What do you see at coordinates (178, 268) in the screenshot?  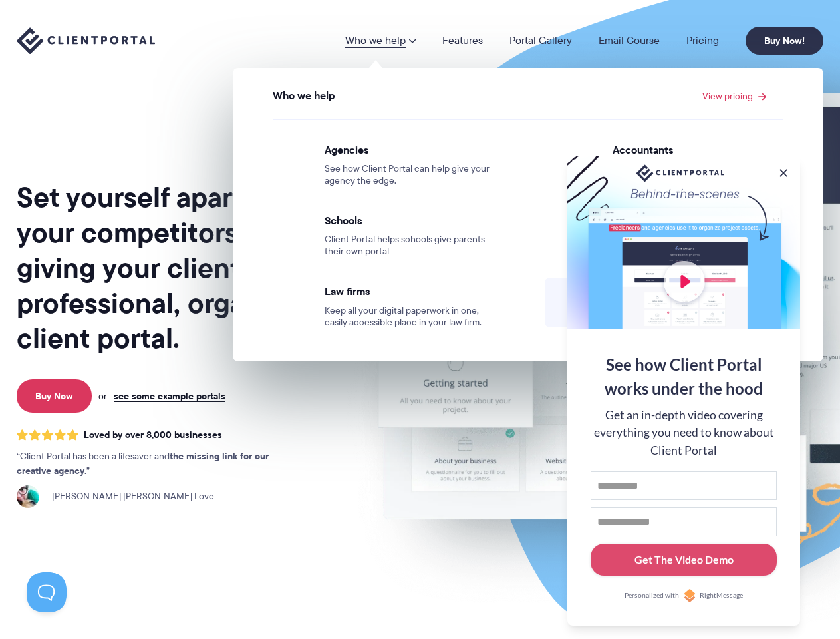 I see `h1: Set yourself apart from your competitors by giving your clients a professional, organized client ...` at bounding box center [178, 268].